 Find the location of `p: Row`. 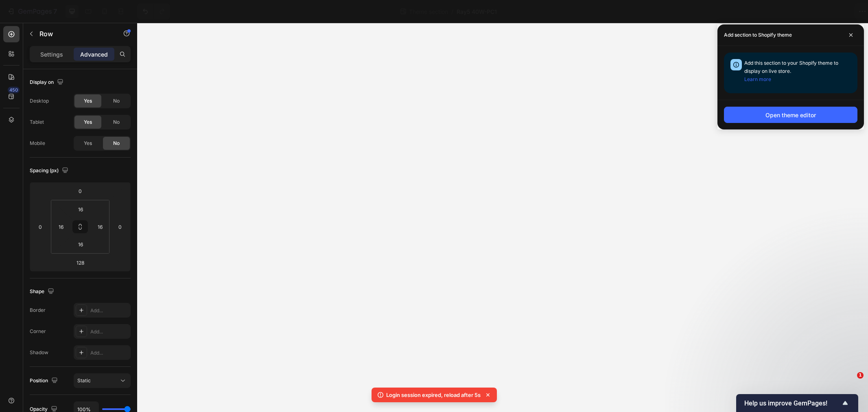

p: Row is located at coordinates (74, 34).